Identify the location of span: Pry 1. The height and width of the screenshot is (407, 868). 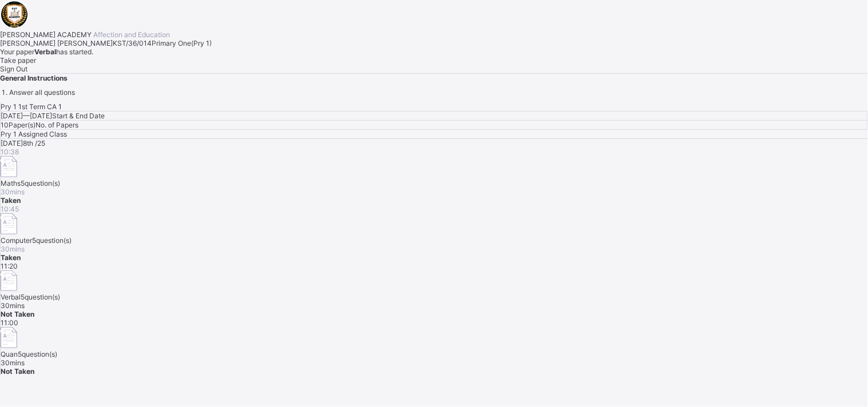
(9, 134).